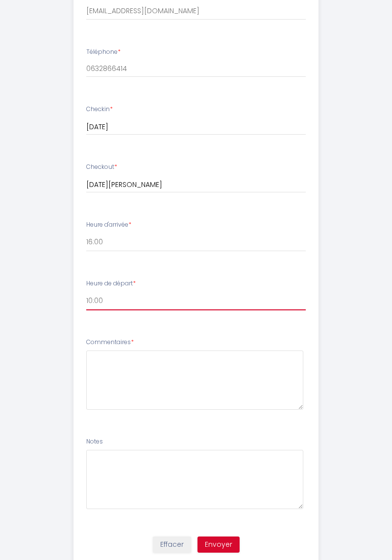 The height and width of the screenshot is (560, 392). Describe the element at coordinates (218, 545) in the screenshot. I see `button: Envoyer` at that location.